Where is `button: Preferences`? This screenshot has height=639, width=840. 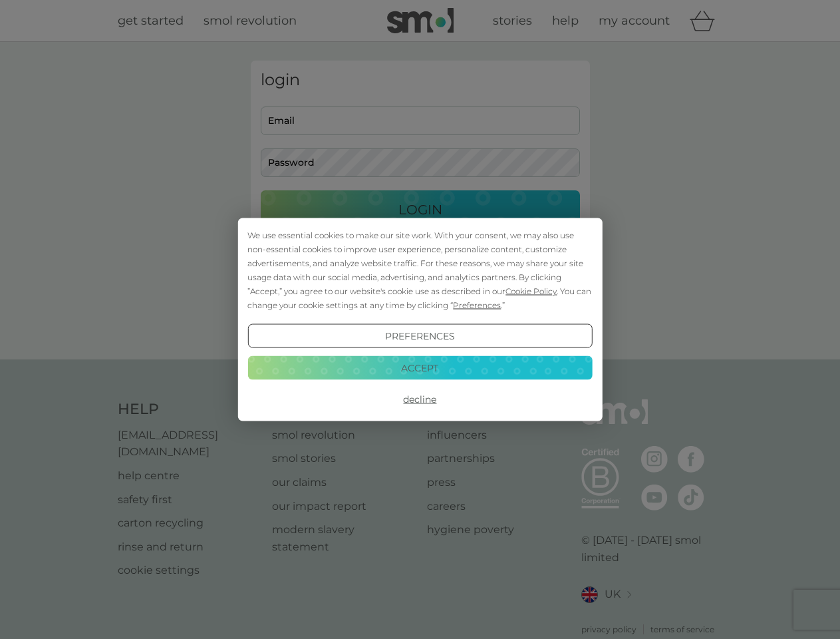 button: Preferences is located at coordinates (420, 336).